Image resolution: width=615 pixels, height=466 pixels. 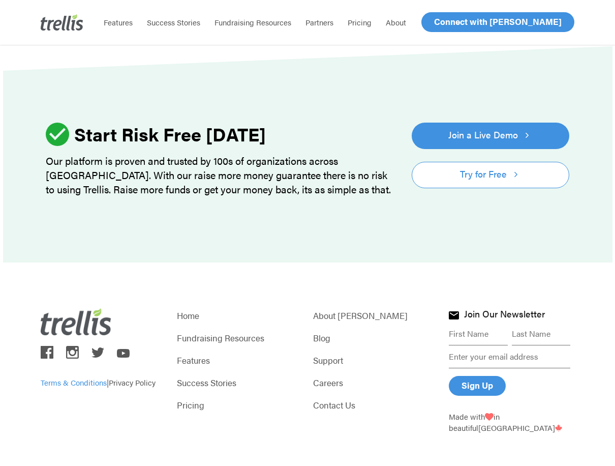 What do you see at coordinates (319, 22) in the screenshot?
I see `span: Partners` at bounding box center [319, 22].